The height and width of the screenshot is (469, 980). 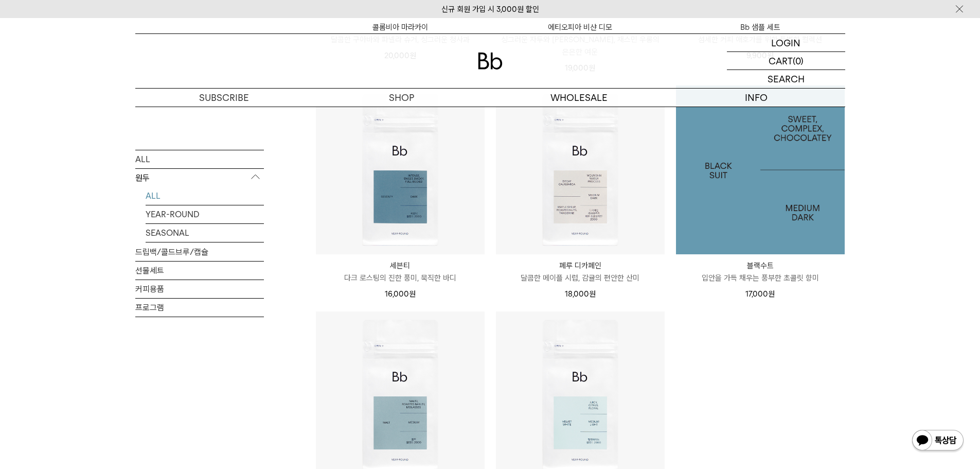 What do you see at coordinates (199, 270) in the screenshot?
I see `a: 선물세트` at bounding box center [199, 270].